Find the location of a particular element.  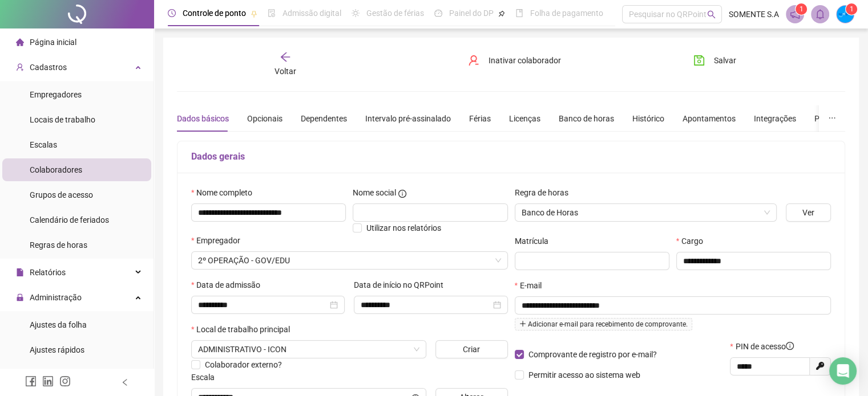

span: Colaborador externo? is located at coordinates (243, 365).